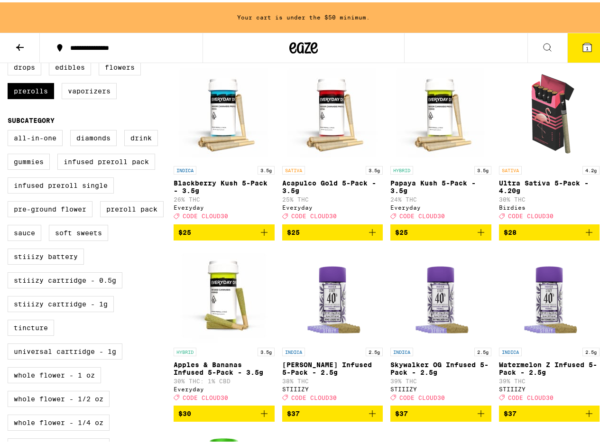 The width and height of the screenshot is (600, 444). I want to click on label: Gummies, so click(28, 159).